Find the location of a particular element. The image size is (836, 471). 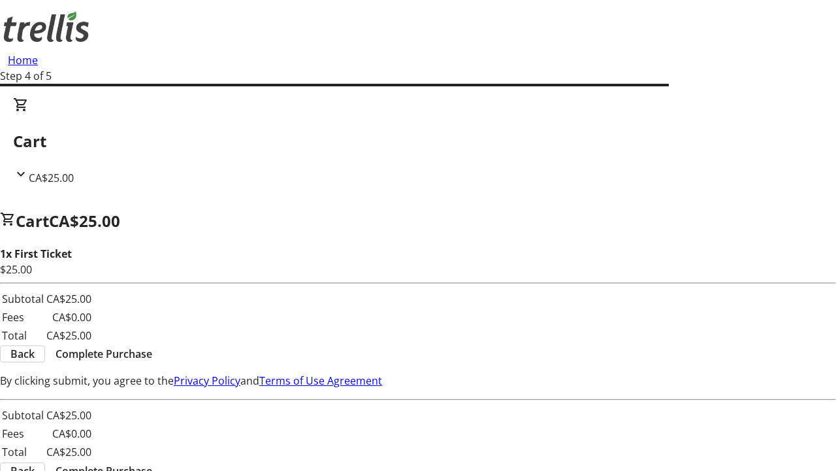

a: Terms of Use Agreement is located at coordinates (321, 380).